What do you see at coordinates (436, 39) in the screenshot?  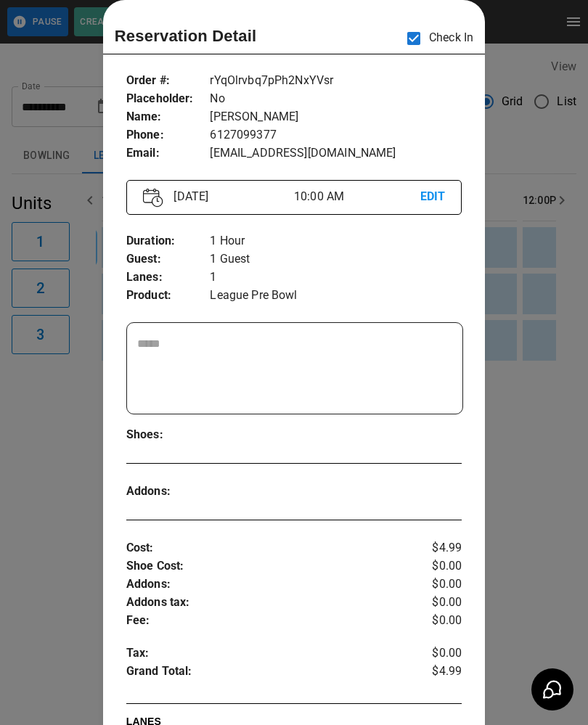 I see `p: Check In` at bounding box center [436, 39].